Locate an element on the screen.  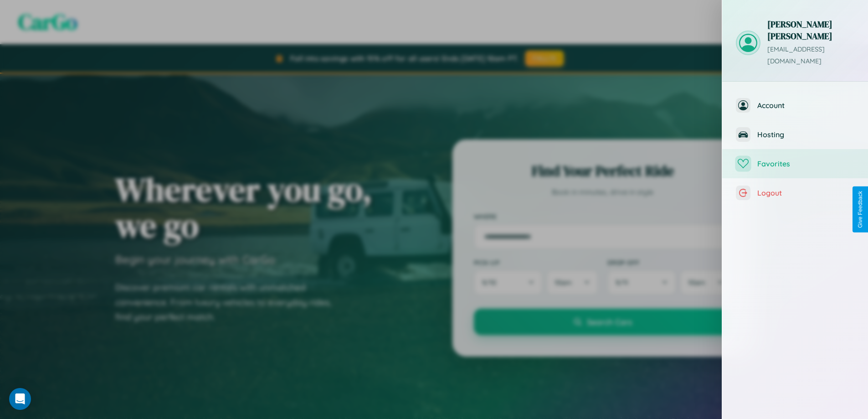
button: Favorites is located at coordinates (795, 164).